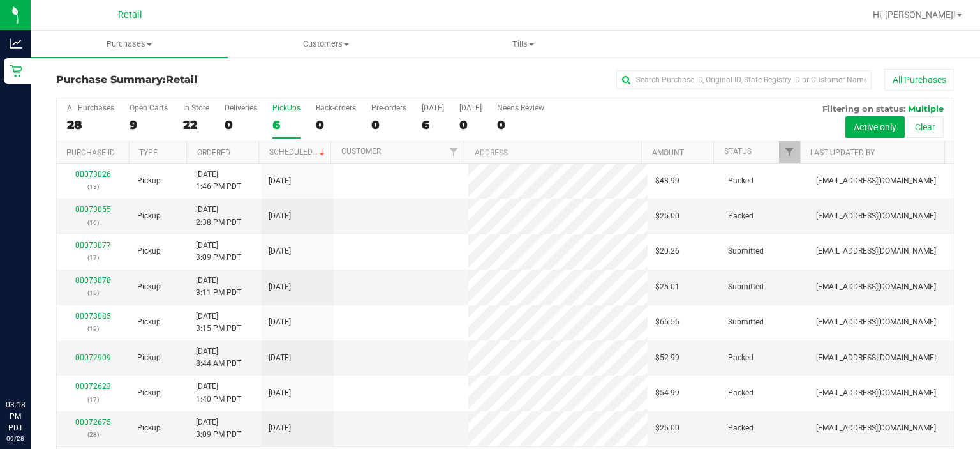 The height and width of the screenshot is (449, 980). Describe the element at coordinates (522, 44) in the screenshot. I see `a: Tills` at that location.